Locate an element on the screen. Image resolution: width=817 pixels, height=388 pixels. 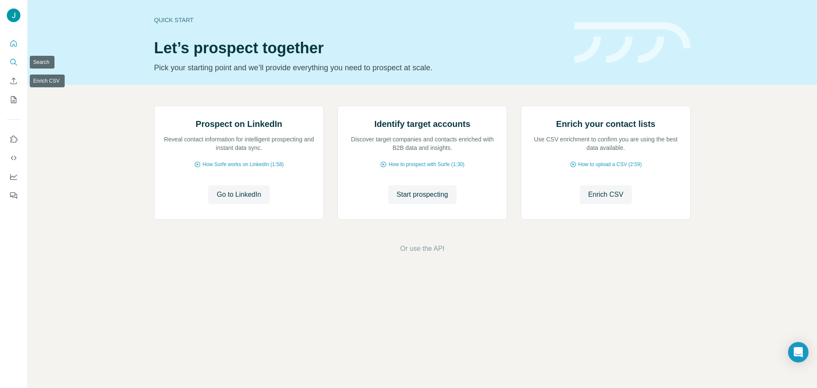
span: How to upload a CSV (2:59) is located at coordinates (610, 164).